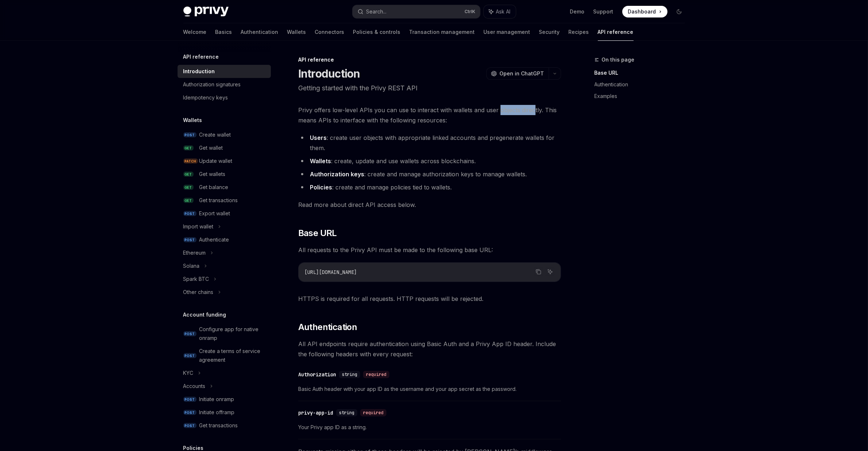 The height and width of the screenshot is (451, 868). I want to click on div: Accounts, so click(194, 386).